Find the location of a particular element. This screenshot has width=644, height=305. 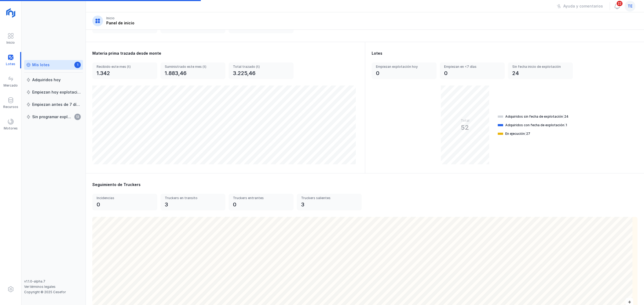

a: Ver términos legales is located at coordinates (40, 287).